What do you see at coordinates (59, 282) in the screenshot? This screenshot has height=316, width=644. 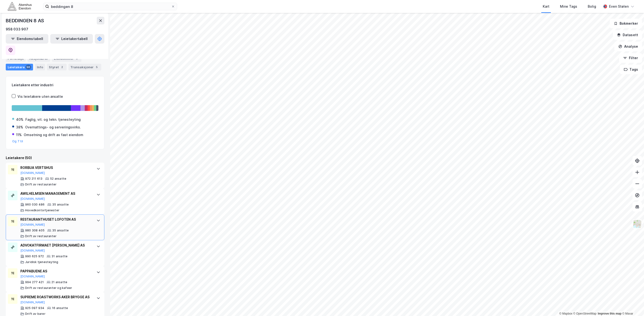 I see `div: 21 ansatte` at bounding box center [59, 282].